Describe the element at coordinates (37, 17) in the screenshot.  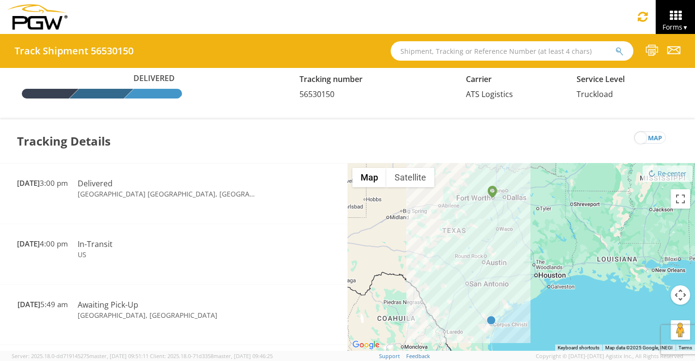
I see `img: pgw-form-logo-1aaa8060b1cc70fad034.png` at that location.